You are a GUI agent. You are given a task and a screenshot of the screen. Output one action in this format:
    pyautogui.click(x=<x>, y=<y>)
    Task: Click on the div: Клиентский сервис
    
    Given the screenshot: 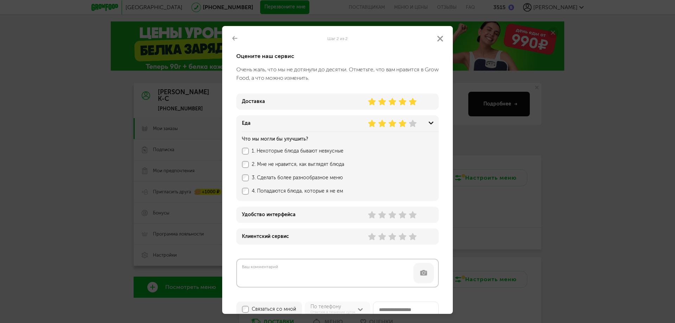 What is the action you would take?
    pyautogui.click(x=266, y=237)
    